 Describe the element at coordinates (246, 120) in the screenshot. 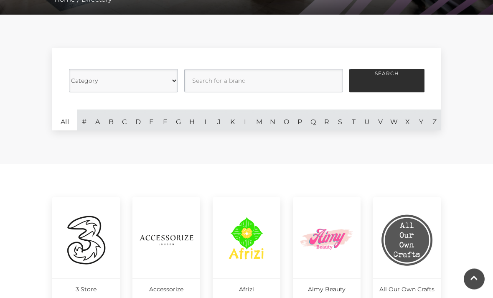

I see `a: L` at that location.